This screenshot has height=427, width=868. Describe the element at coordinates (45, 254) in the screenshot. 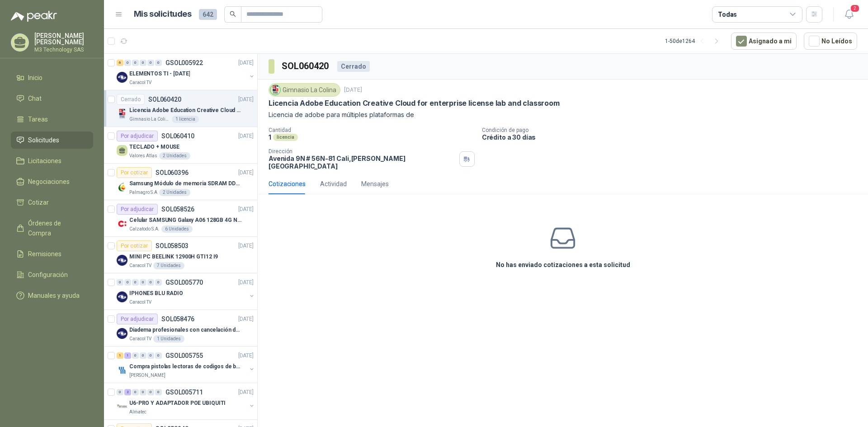

I see `span: Remisiones` at that location.